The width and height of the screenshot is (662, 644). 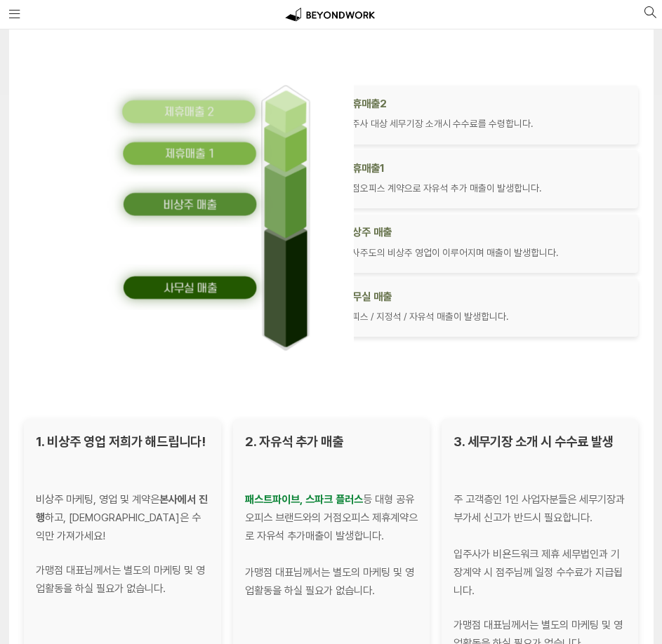 I want to click on span: 1. 비상주 영업 저희가 해드립니다!, so click(x=121, y=442).